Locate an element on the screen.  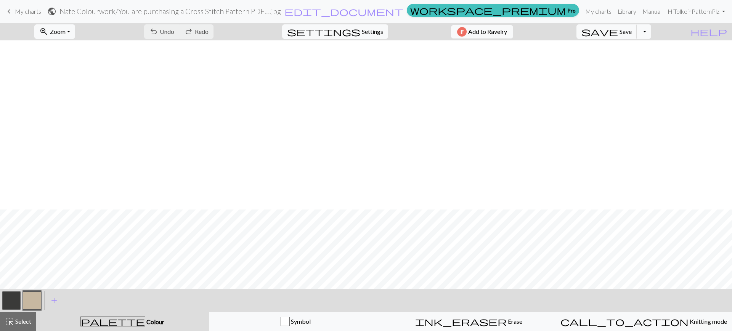
span: Erase is located at coordinates (514, 321).